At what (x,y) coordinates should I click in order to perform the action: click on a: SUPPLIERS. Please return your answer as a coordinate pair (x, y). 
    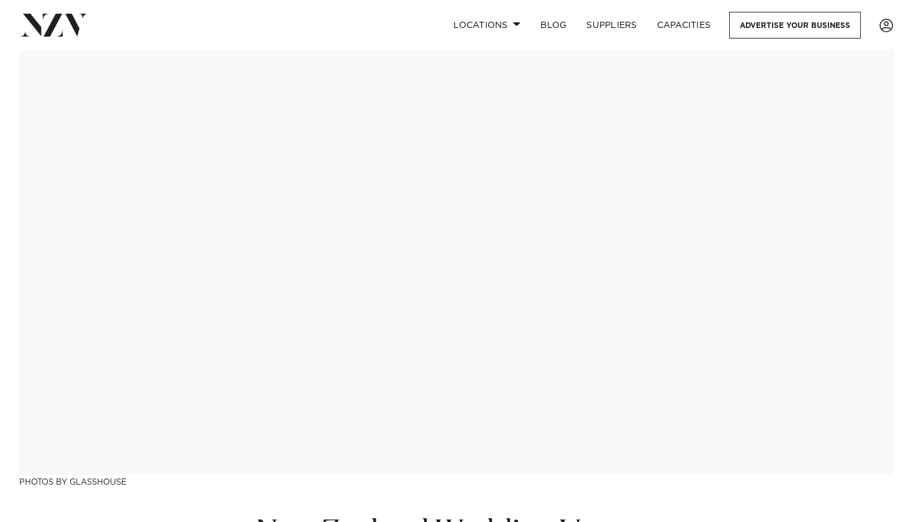
    Looking at the image, I should click on (611, 25).